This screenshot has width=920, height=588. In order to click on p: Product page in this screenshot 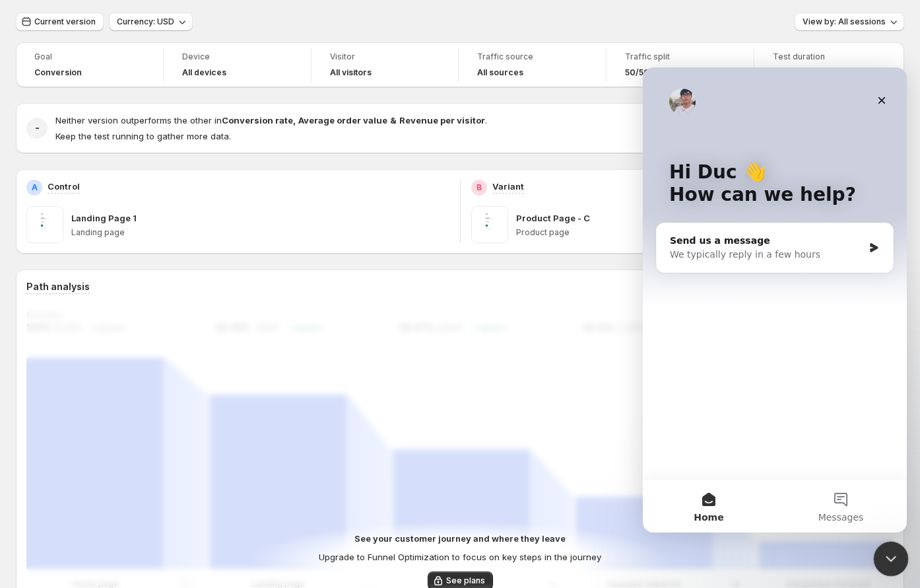, I will do `click(705, 232)`.